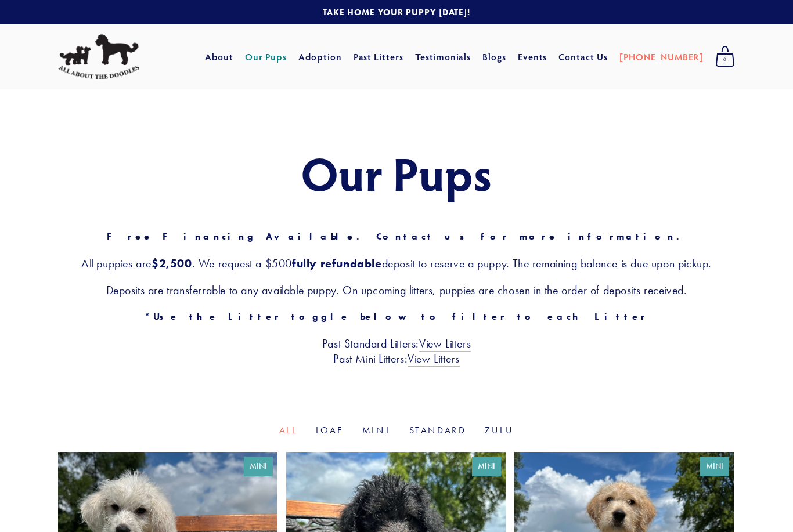 This screenshot has height=532, width=793. What do you see at coordinates (583, 57) in the screenshot?
I see `a: Contact Us` at bounding box center [583, 57].